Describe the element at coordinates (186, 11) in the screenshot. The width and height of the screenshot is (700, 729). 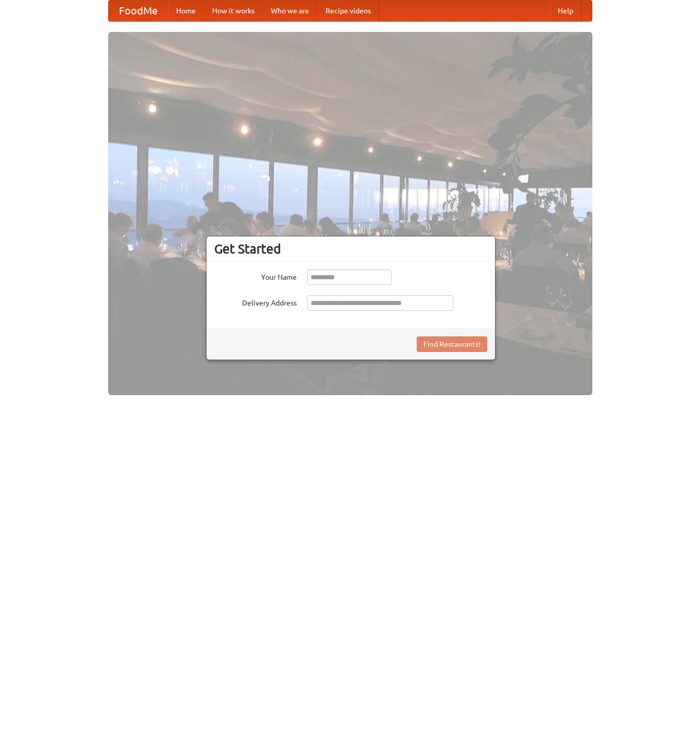
I see `a: Home` at that location.